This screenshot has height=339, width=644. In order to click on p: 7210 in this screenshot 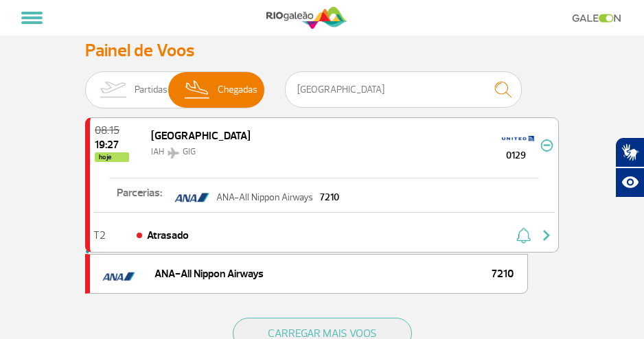, I will do `click(329, 198)`.